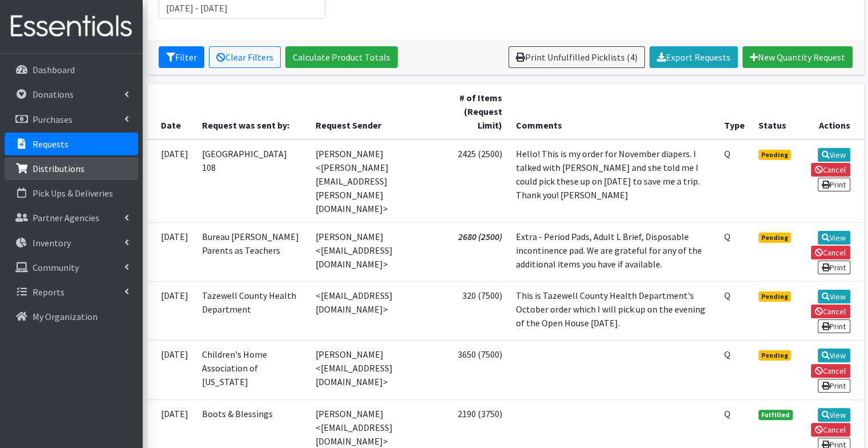  What do you see at coordinates (476, 181) in the screenshot?
I see `td: 2425 (2500)` at bounding box center [476, 181].